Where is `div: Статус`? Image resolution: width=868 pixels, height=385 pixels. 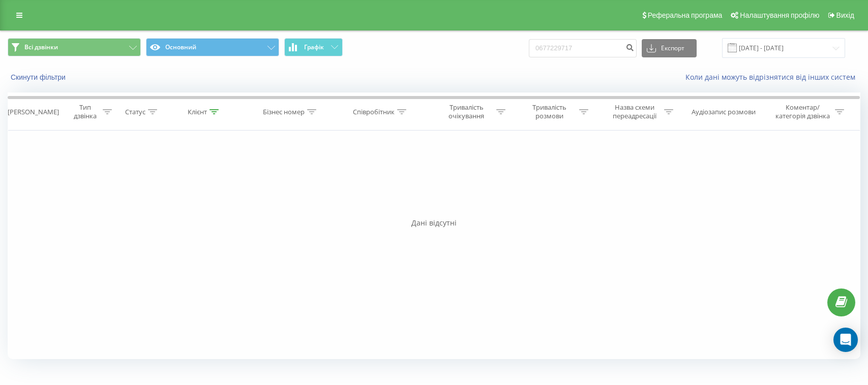 div: Статус is located at coordinates (135, 112).